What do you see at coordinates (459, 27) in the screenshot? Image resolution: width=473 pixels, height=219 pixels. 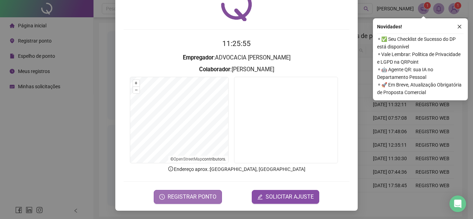 I see `span: close` at bounding box center [459, 27].